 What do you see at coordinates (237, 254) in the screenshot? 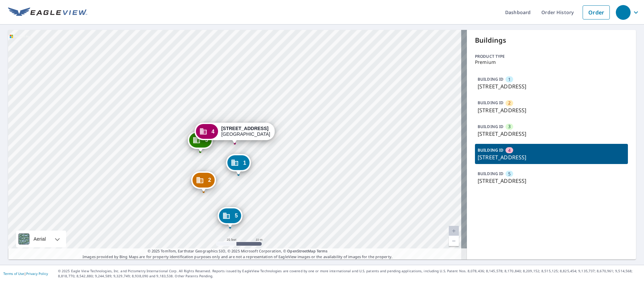
I see `p: Images provided by Bing Maps are for property identification purposes only and are not a represen...` at bounding box center [237, 254].